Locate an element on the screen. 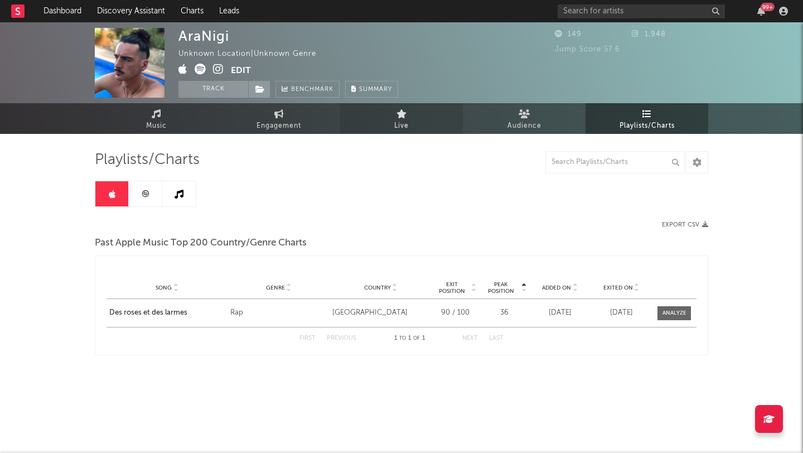 The width and height of the screenshot is (803, 453). div: Rap is located at coordinates (278, 313).